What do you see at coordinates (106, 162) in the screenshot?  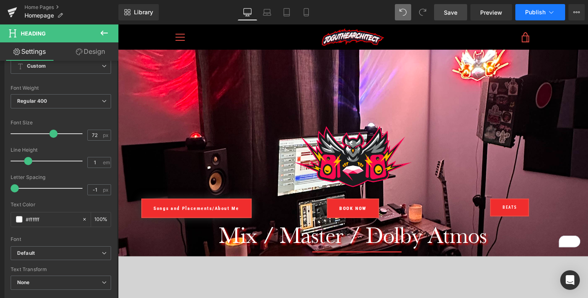 I see `span: em` at bounding box center [106, 162].